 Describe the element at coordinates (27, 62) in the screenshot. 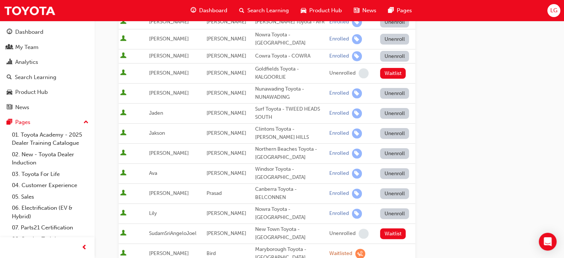

I see `div: Analytics` at that location.